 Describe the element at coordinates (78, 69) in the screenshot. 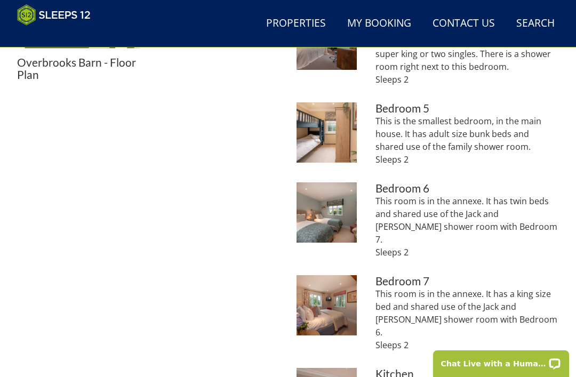

I see `h3: Overbrooks Barn - Floor Plan` at that location.